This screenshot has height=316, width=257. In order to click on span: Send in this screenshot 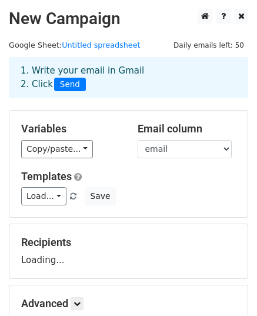, I will do `click(70, 85)`.